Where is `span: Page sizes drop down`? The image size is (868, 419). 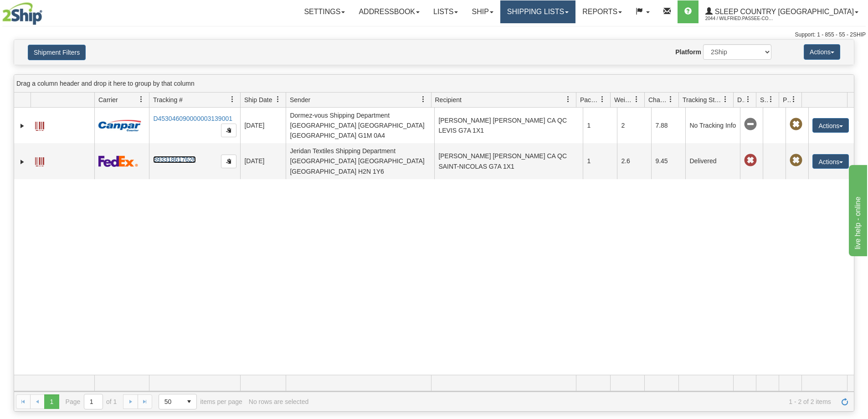
span: Page sizes drop down is located at coordinates (178, 402).